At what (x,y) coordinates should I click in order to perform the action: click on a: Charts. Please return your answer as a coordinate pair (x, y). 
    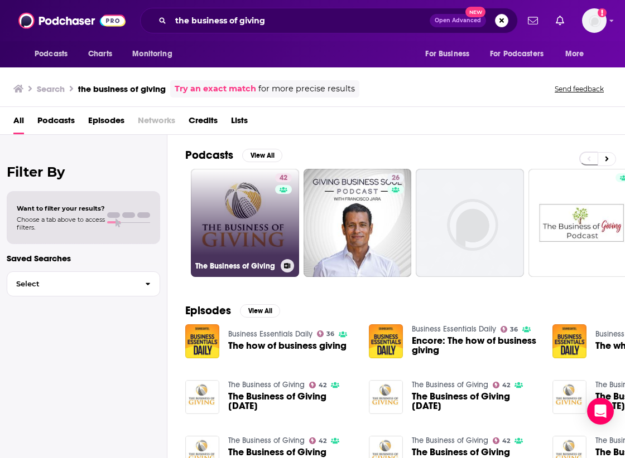
    Looking at the image, I should click on (100, 54).